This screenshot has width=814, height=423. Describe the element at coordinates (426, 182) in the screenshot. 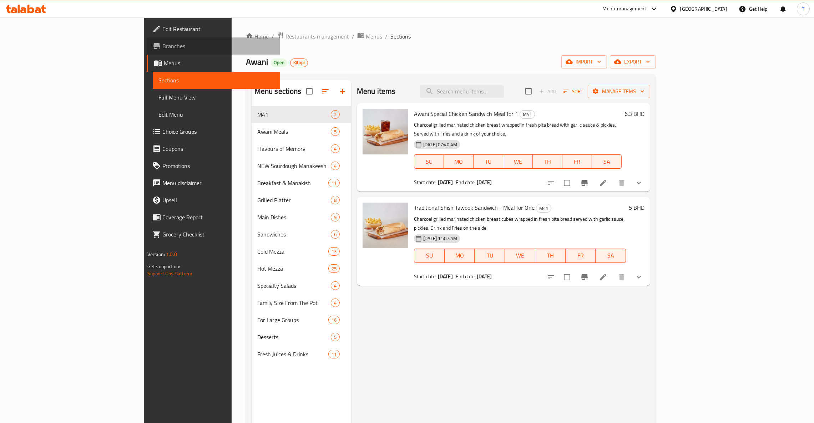

I see `span: Start date:` at that location.